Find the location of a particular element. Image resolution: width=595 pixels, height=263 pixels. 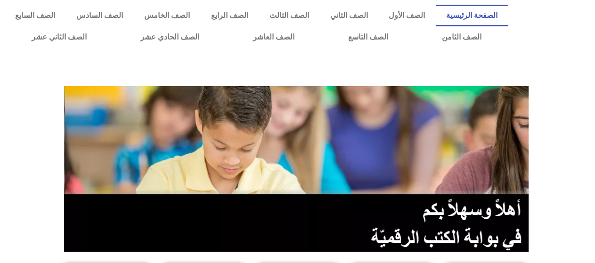

a: الصف الثامن is located at coordinates (461, 37).